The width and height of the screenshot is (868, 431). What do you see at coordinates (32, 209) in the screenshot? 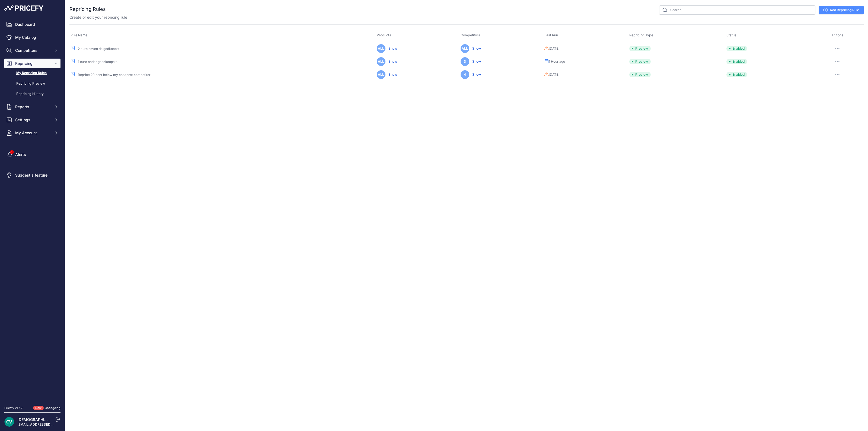
I see `nav: Sidebar` at bounding box center [32, 209].